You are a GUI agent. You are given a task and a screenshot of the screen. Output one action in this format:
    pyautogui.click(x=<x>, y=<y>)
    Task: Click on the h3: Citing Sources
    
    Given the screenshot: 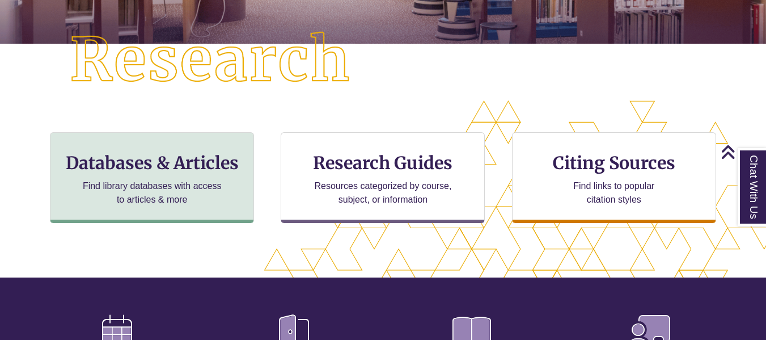 What is the action you would take?
    pyautogui.click(x=614, y=163)
    